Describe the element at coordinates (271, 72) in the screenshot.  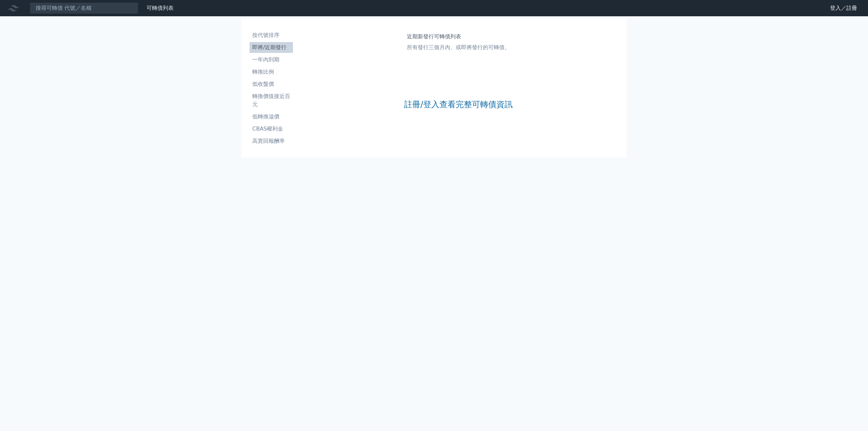
I see `li: 轉換比例` at that location.